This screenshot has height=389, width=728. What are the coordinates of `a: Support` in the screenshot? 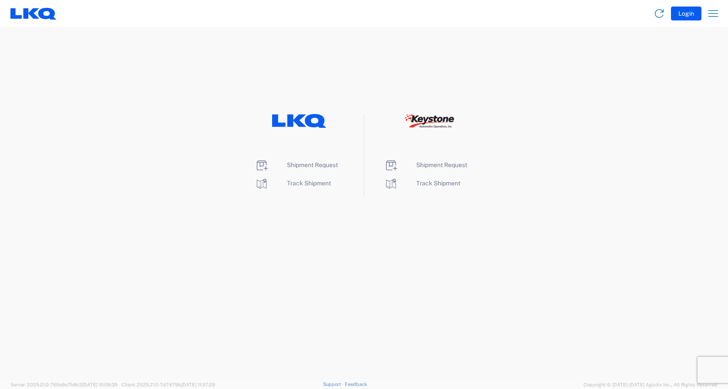 It's located at (334, 384).